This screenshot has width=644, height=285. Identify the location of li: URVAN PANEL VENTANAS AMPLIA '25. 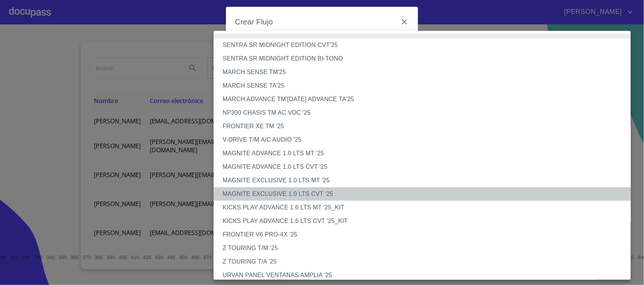
(426, 275).